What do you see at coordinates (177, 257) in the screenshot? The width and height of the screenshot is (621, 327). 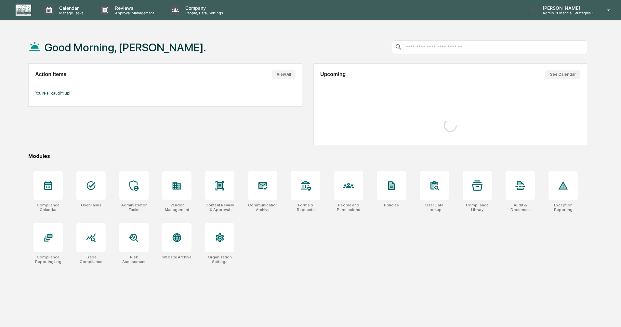 I see `div: Website Archive` at bounding box center [177, 257].